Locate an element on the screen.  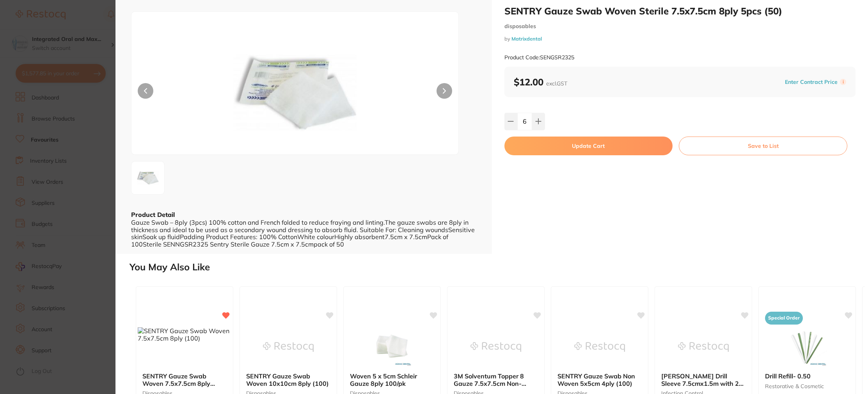
b: Drill Refill- 0.50 is located at coordinates (808, 377).